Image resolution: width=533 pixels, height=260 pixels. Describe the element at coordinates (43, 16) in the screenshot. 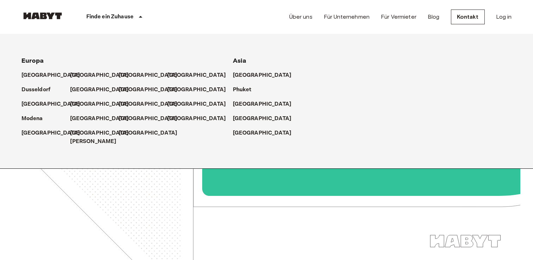

I see `img: Habyt` at that location.